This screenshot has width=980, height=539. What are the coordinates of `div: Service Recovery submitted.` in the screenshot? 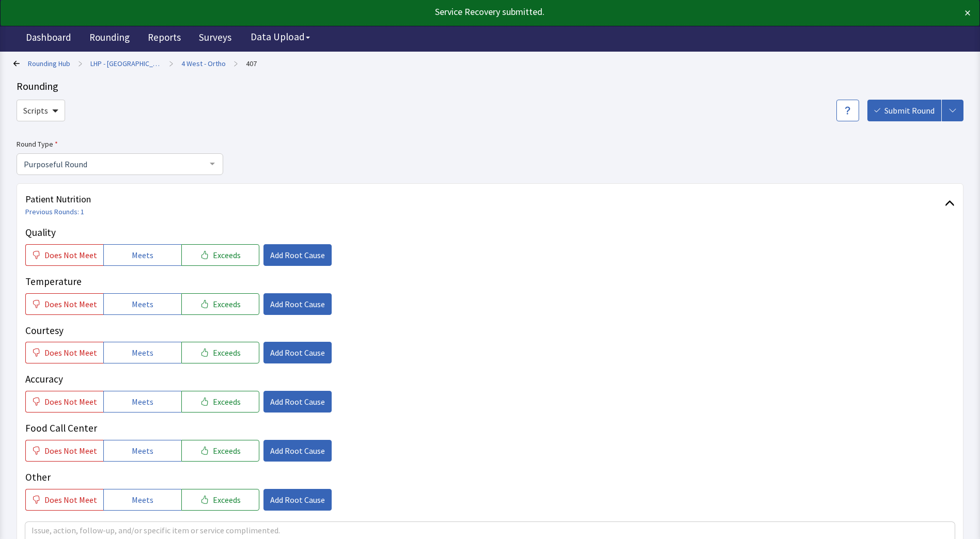 It's located at (442, 12).